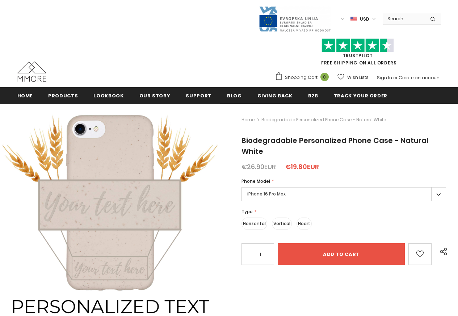 This screenshot has width=458, height=316. Describe the element at coordinates (354, 19) in the screenshot. I see `img: USD` at that location.